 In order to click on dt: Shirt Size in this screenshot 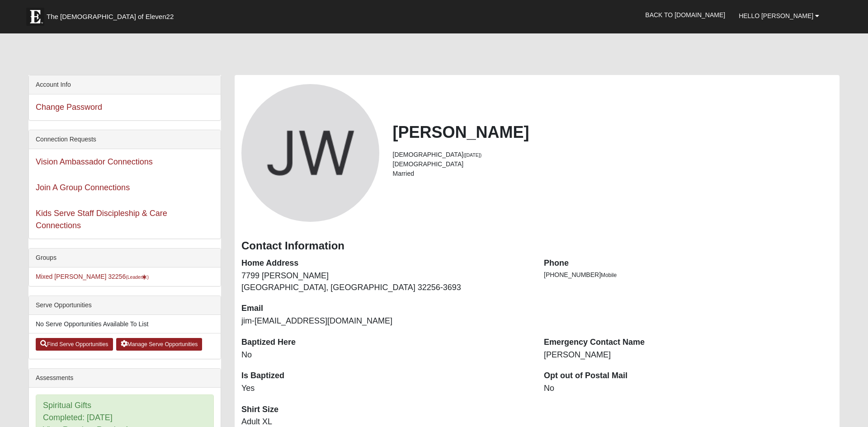, I will do `click(386, 410)`.